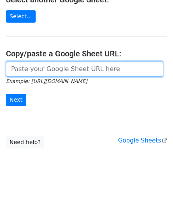  What do you see at coordinates (86, 53) in the screenshot?
I see `h4: Copy/paste a Google Sheet URL:` at bounding box center [86, 53].